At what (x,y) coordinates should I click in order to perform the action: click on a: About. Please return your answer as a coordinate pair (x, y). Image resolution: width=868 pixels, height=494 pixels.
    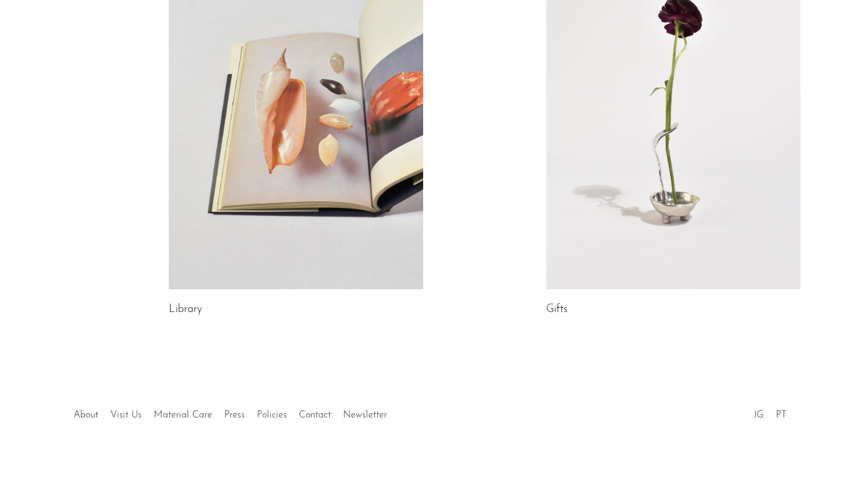
    Looking at the image, I should click on (85, 415).